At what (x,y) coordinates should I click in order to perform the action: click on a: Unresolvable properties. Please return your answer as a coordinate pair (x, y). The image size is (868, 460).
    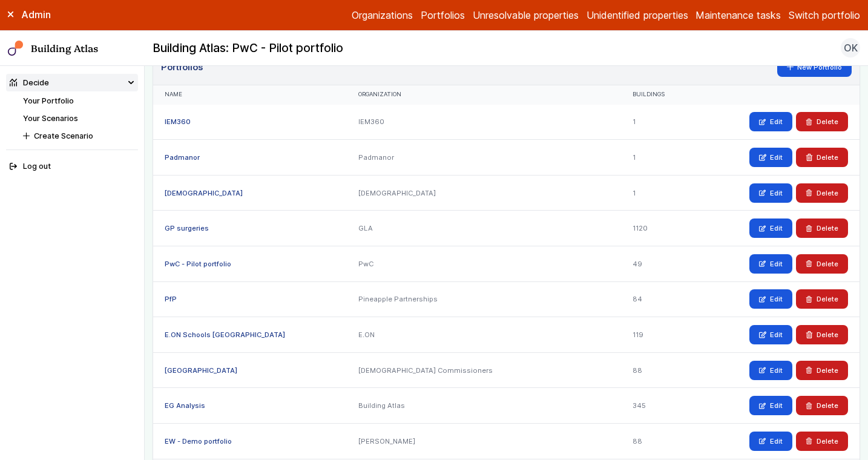
    Looking at the image, I should click on (526, 15).